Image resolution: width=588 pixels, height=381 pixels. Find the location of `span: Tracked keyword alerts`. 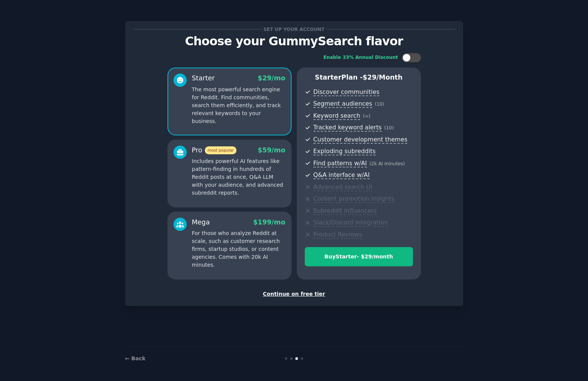

span: Tracked keyword alerts is located at coordinates (348, 127).